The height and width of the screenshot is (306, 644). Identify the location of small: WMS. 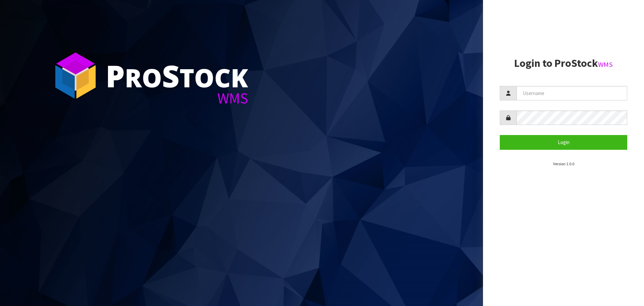
(605, 64).